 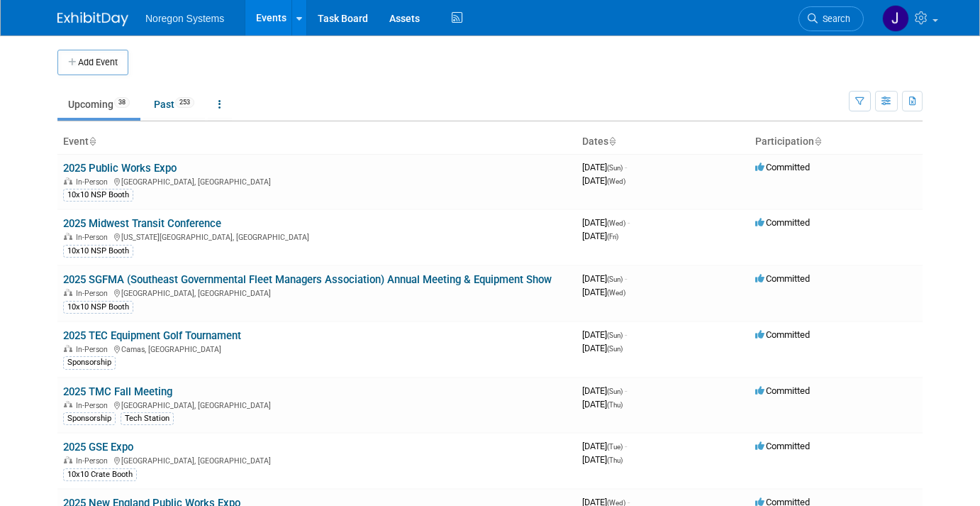 I want to click on a: Sort by Participation Type, so click(x=818, y=142).